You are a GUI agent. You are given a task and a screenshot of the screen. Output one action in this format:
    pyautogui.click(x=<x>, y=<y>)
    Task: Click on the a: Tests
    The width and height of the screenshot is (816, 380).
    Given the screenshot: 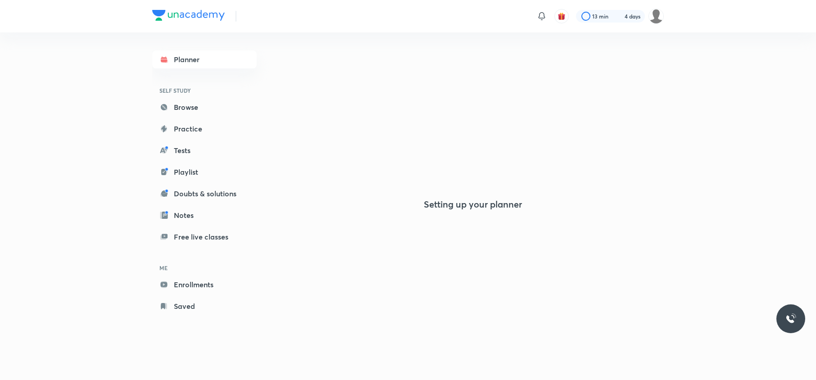 What is the action you would take?
    pyautogui.click(x=205, y=150)
    